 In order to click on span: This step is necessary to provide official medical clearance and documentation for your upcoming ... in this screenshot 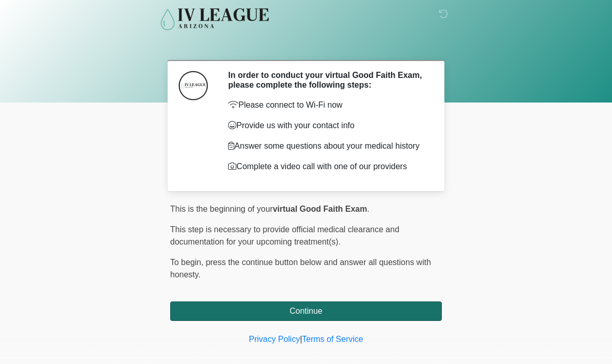, I will do `click(284, 235)`.